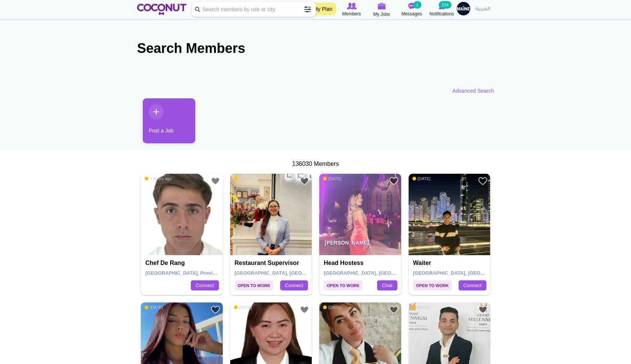 The image size is (631, 364). What do you see at coordinates (272, 263) in the screenshot?
I see `h4: Restaurant supervisor` at bounding box center [272, 263].